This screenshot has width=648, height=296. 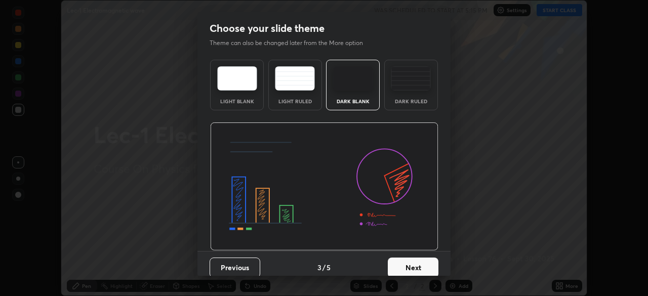 I want to click on img: lightTheme.e5ed3b09.svg, so click(x=237, y=78).